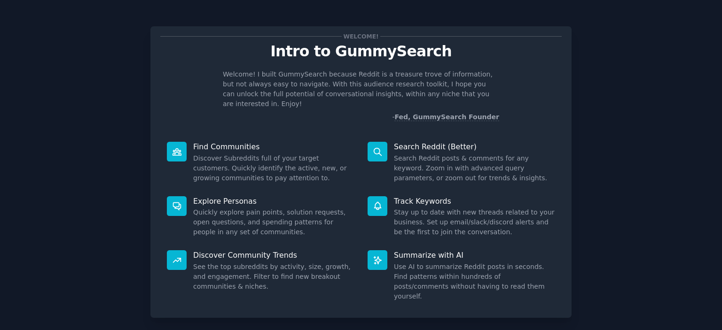 Image resolution: width=722 pixels, height=330 pixels. I want to click on a: Fed, GummySearch Founder, so click(447, 117).